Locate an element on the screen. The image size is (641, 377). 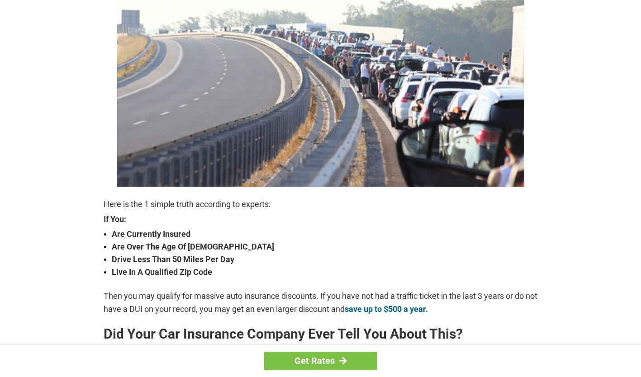
strong: Are Currently Insured is located at coordinates (325, 234).